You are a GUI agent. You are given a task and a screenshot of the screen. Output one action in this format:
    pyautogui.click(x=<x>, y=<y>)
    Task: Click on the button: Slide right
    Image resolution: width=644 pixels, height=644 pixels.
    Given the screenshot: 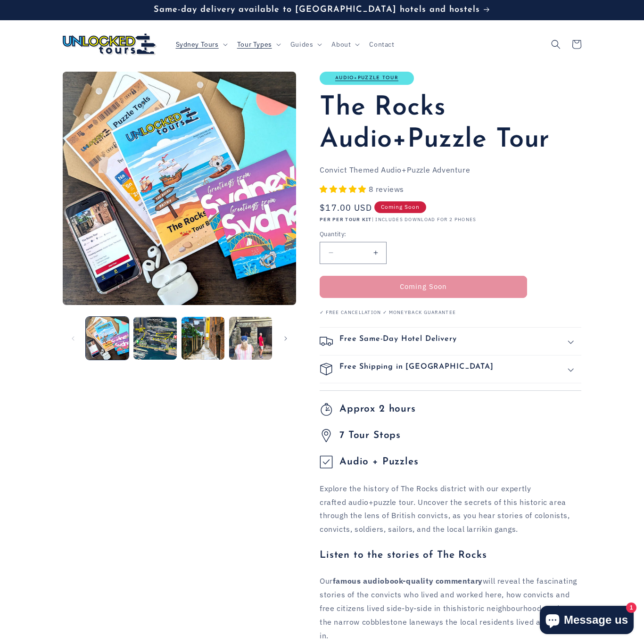 What is the action you would take?
    pyautogui.click(x=286, y=339)
    